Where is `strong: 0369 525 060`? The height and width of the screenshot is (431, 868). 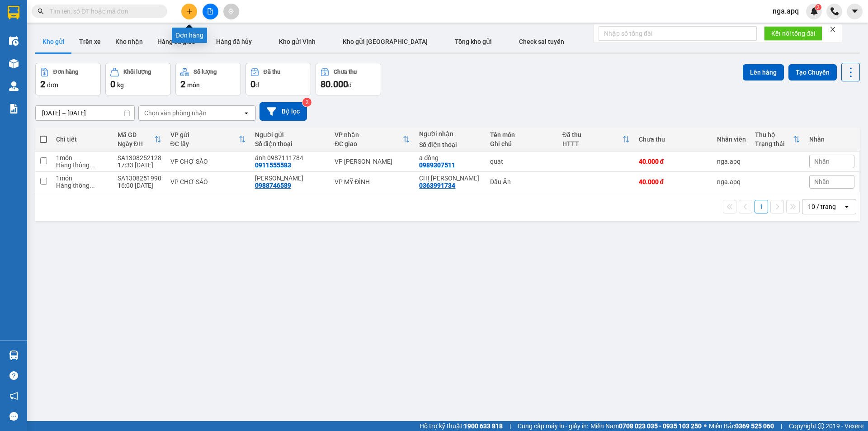
strong: 0369 525 060 is located at coordinates (754, 426).